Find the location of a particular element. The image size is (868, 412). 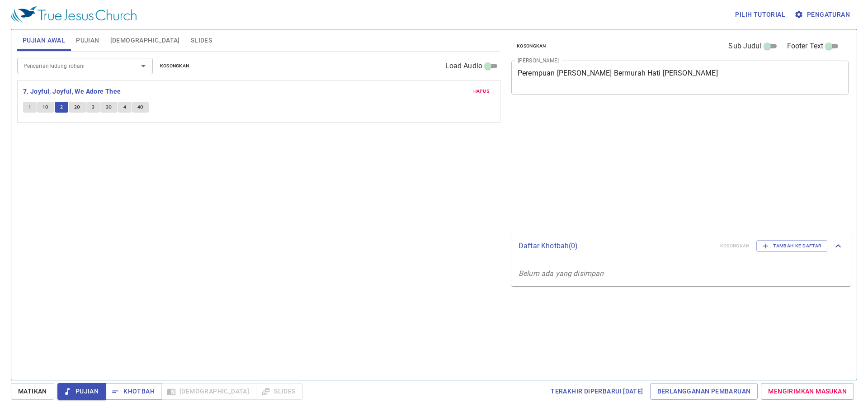

span: Khotbah is located at coordinates (133, 391).